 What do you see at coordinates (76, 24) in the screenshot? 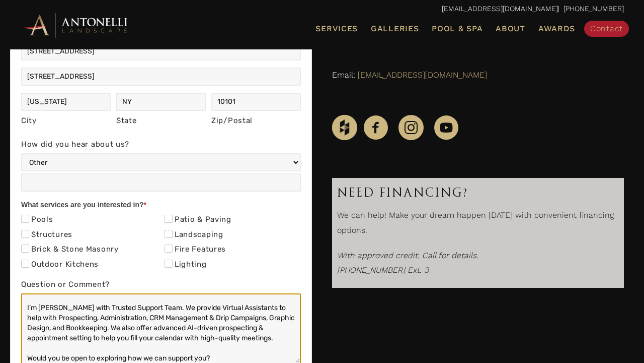
I see `img: Antonelli Horizontal Logo` at bounding box center [76, 24].